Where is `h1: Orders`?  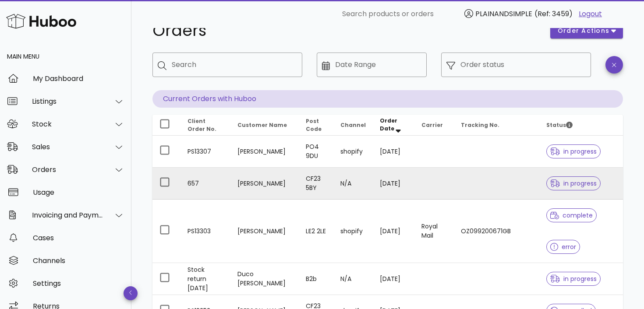
h1: Orders is located at coordinates (346, 31).